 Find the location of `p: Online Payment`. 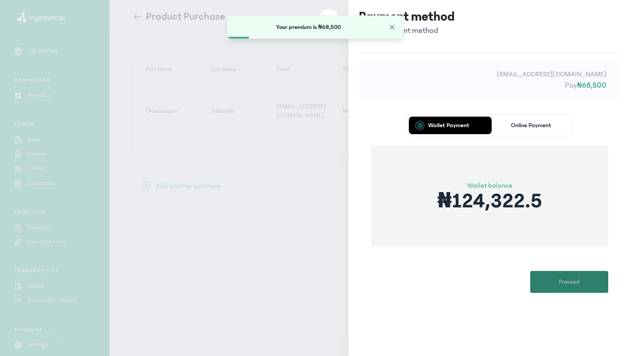

p: Online Payment is located at coordinates (531, 125).